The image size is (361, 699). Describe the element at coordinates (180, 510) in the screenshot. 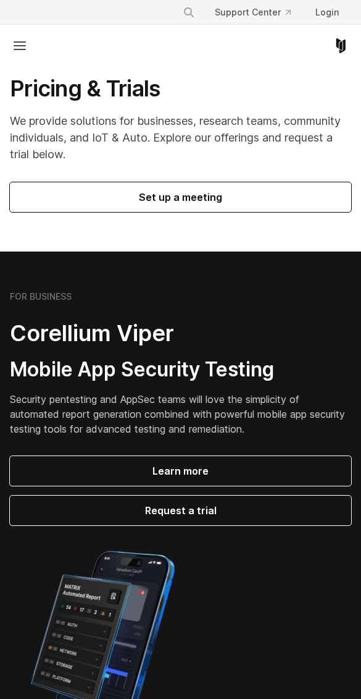

I see `span: Request a trial` at that location.